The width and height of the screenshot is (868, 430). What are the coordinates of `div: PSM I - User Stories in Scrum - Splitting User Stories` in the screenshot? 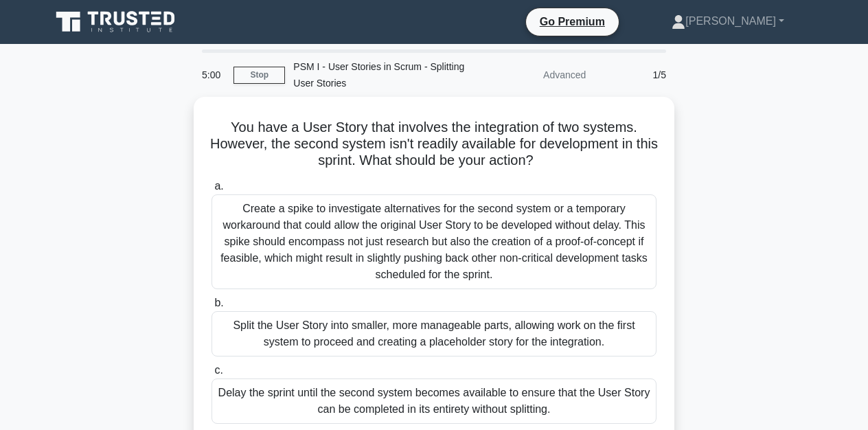 It's located at (379, 75).